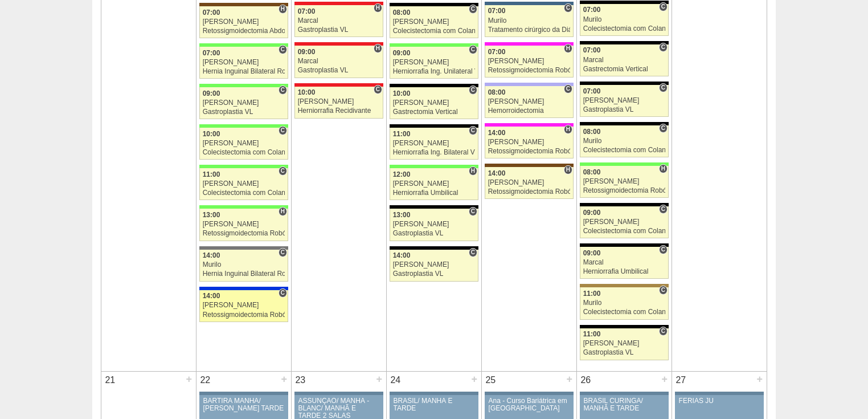 This screenshot has height=419, width=868. What do you see at coordinates (624, 141) in the screenshot?
I see `a: C 08:00 Murilo Colecistectomia com Colangiografia VL` at bounding box center [624, 141].